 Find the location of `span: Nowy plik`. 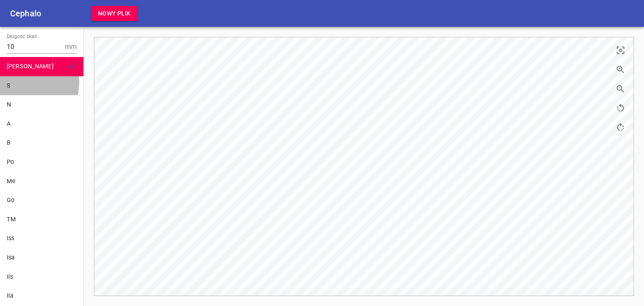

span: Nowy plik is located at coordinates (114, 14).